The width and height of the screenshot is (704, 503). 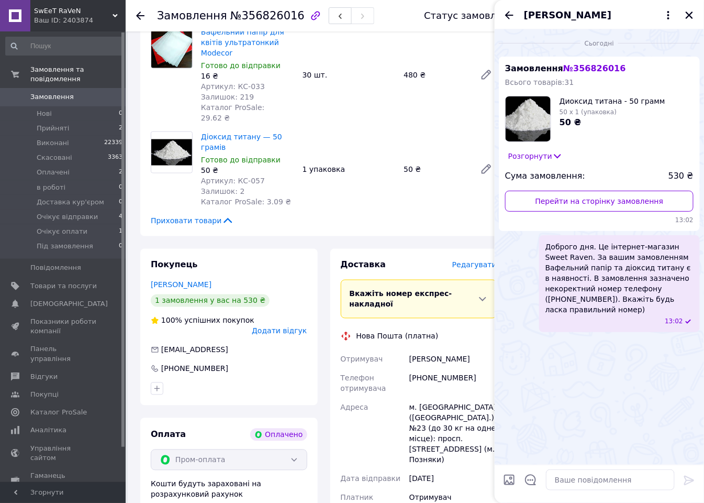 What do you see at coordinates (78, 74) in the screenshot?
I see `span: Замовлення та повідомлення` at bounding box center [78, 74].